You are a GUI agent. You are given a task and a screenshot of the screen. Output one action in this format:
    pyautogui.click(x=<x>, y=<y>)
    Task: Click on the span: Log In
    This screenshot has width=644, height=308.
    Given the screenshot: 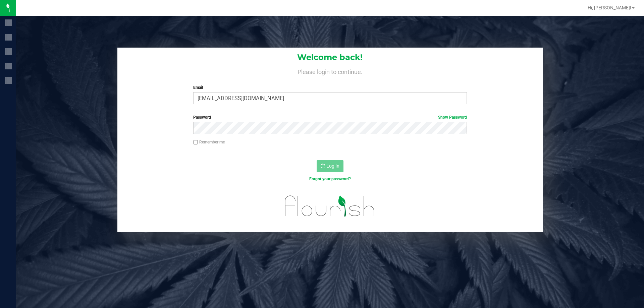 What is the action you would take?
    pyautogui.click(x=333, y=166)
    